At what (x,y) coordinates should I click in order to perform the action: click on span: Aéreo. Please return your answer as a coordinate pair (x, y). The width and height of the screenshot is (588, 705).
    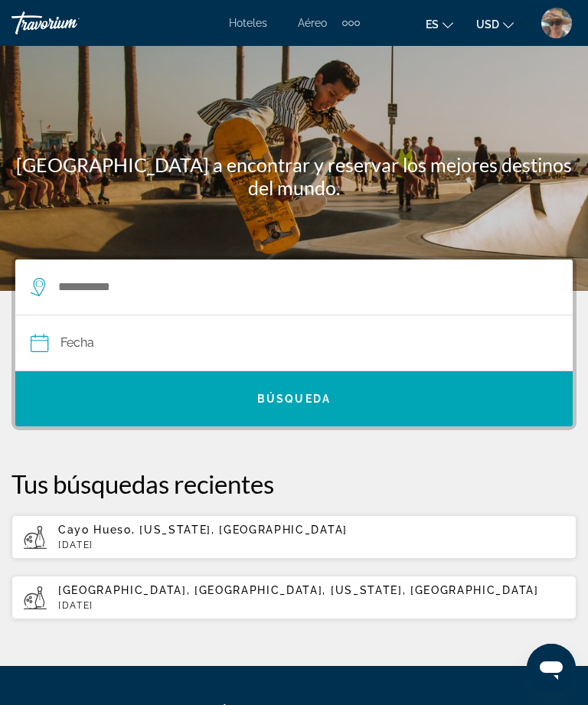
    Looking at the image, I should click on (312, 23).